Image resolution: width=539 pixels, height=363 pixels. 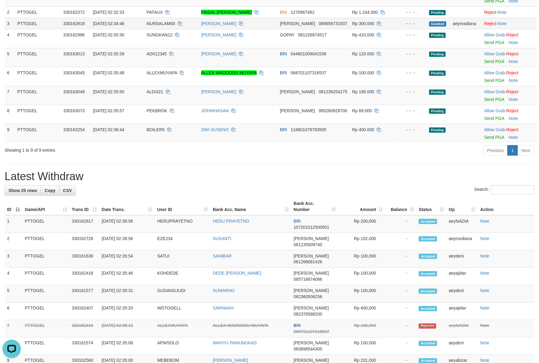 What do you see at coordinates (74, 73) in the screenshot?
I see `span: 330163045` at bounding box center [74, 73].